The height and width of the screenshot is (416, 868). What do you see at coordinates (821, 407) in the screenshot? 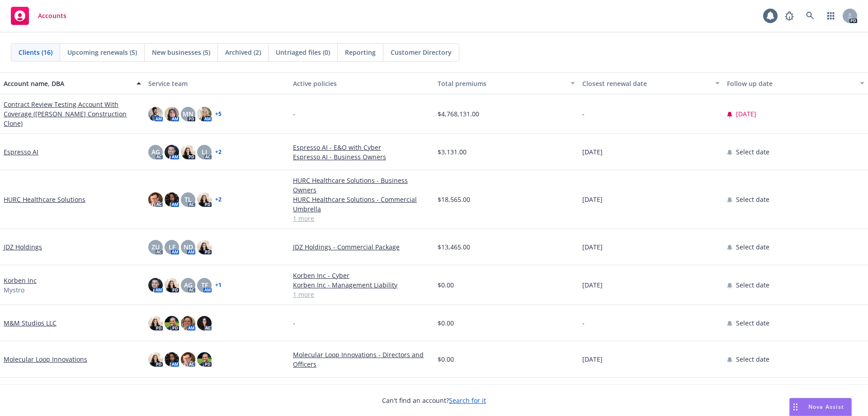
I see `button: Nova Assist` at bounding box center [821, 407].